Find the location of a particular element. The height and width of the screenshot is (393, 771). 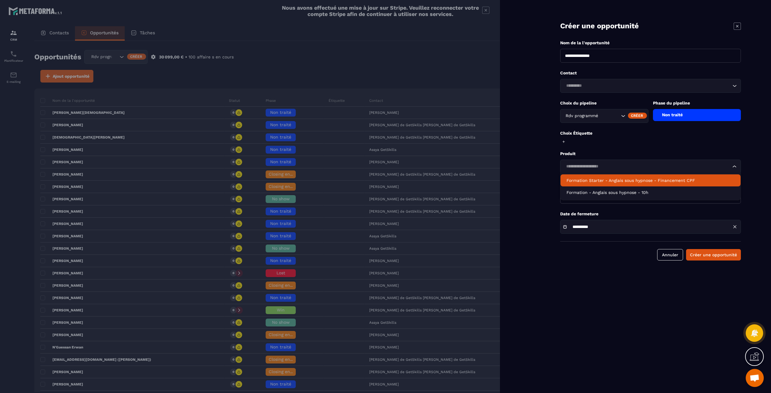

p: Créer une opportunité is located at coordinates (600, 26).